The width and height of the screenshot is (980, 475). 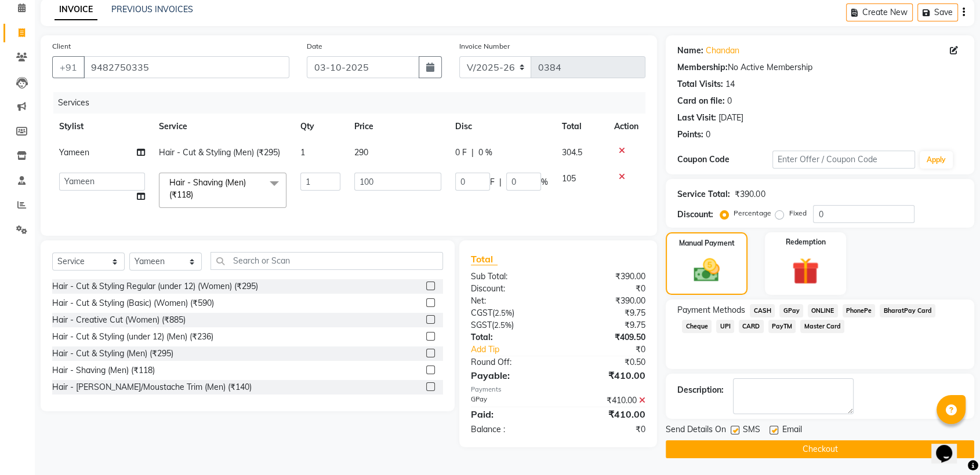 What do you see at coordinates (511, 362) in the screenshot?
I see `div: Round Off:` at bounding box center [511, 362].